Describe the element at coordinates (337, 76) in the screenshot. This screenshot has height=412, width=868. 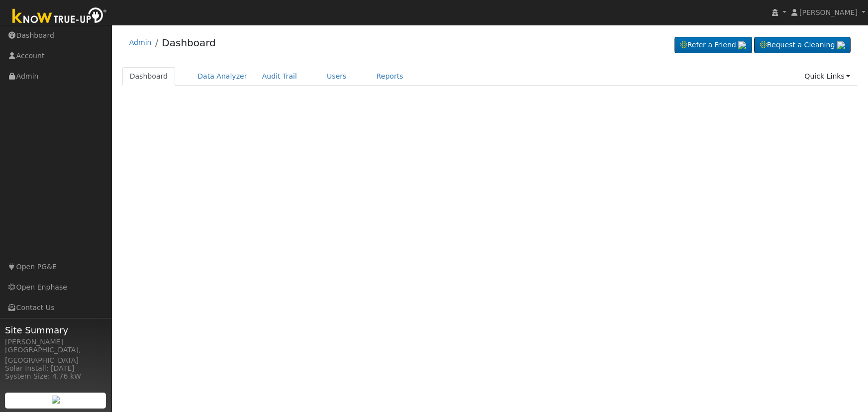
I see `a: Users` at that location.